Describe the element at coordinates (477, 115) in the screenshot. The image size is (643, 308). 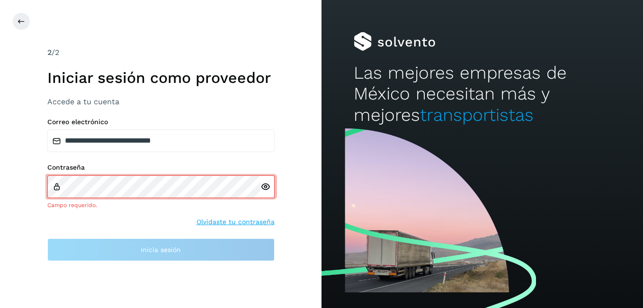
I see `span: transportistas` at that location.